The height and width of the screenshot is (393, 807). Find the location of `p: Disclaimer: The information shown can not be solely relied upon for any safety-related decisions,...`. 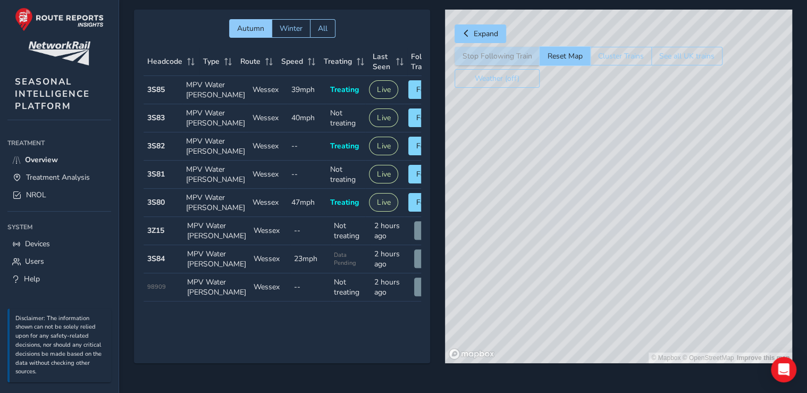

p: Disclaimer: The information shown can not be solely relied upon for any safety-related decisions,... is located at coordinates (61, 346).